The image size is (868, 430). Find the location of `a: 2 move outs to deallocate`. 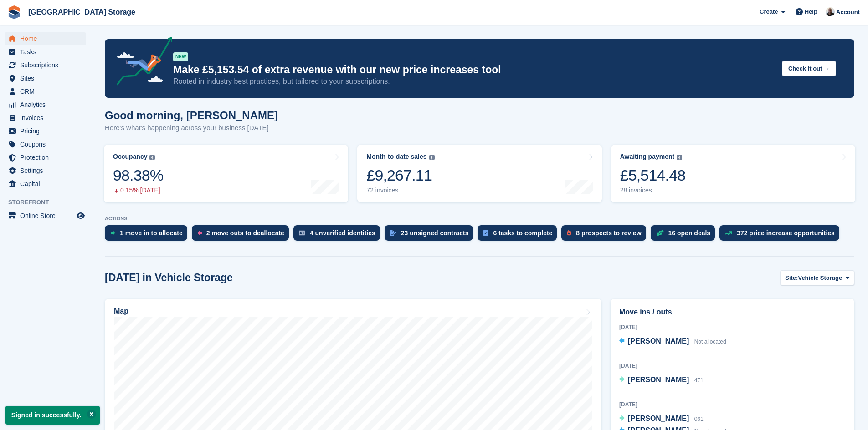

a: 2 move outs to deallocate is located at coordinates (242, 235).